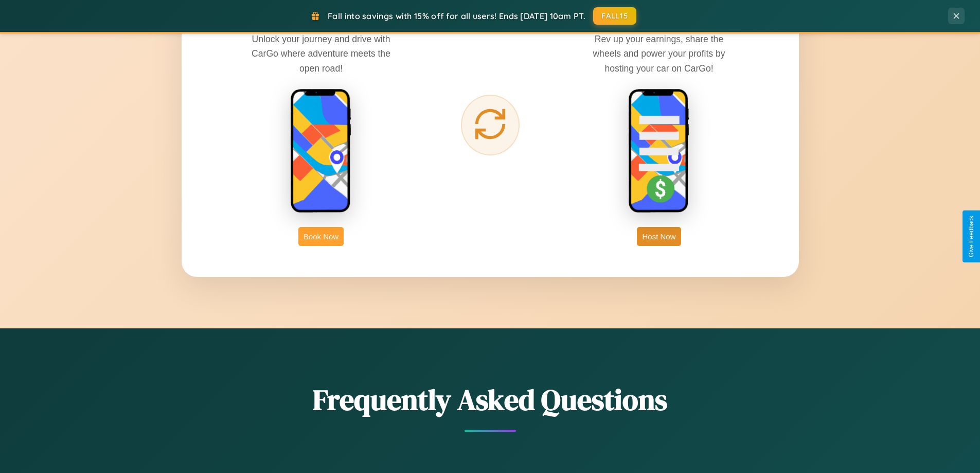 This screenshot has width=980, height=473. What do you see at coordinates (659, 53) in the screenshot?
I see `p: Rev up your earnings, share the wheels and power your profits by hosting your car on CarGo!` at bounding box center [659, 53].